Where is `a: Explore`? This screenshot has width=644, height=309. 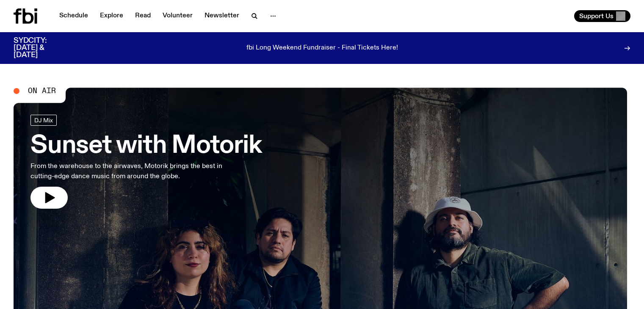 a: Explore is located at coordinates (111, 16).